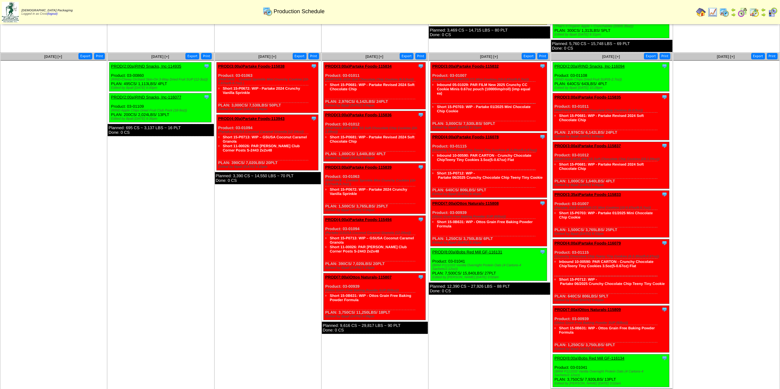  What do you see at coordinates (265, 139) in the screenshot?
I see `a: Short 15-P0713: WIP – GSUSA Coconut Caramel Granola` at bounding box center [265, 139].